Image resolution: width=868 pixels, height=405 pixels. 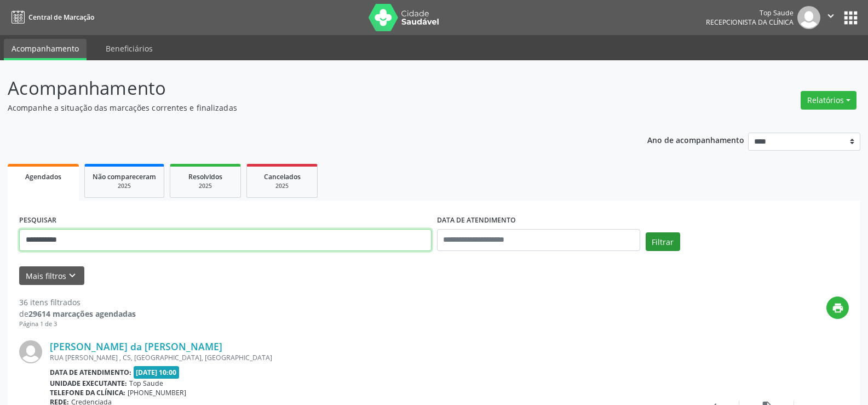 What do you see at coordinates (146, 383) in the screenshot?
I see `span: Top Saude` at bounding box center [146, 383].